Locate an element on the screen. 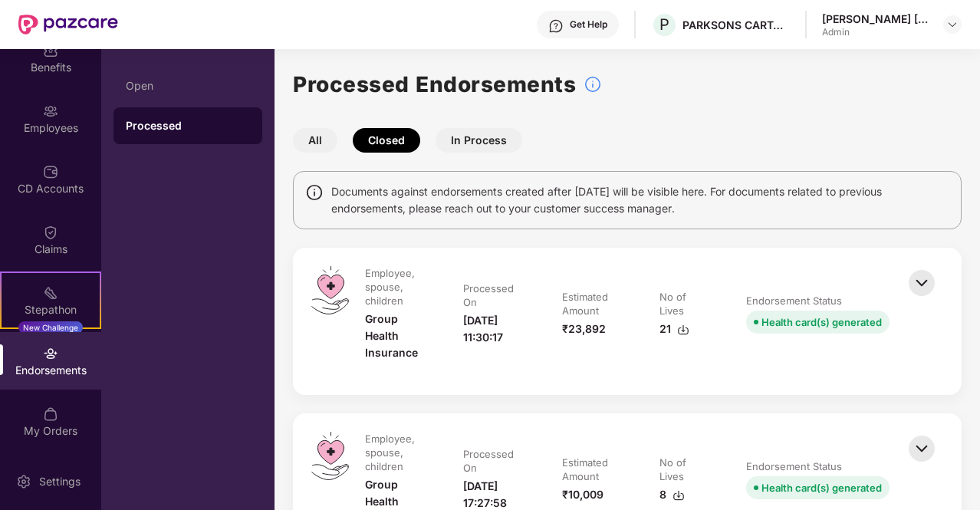 The width and height of the screenshot is (980, 510). div: ₹10,009 is located at coordinates (582, 495).